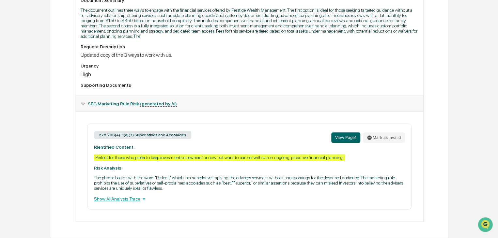 The height and width of the screenshot is (238, 498). Describe the element at coordinates (132, 104) in the screenshot. I see `span: SEC Marketing Rule Risk` at that location.